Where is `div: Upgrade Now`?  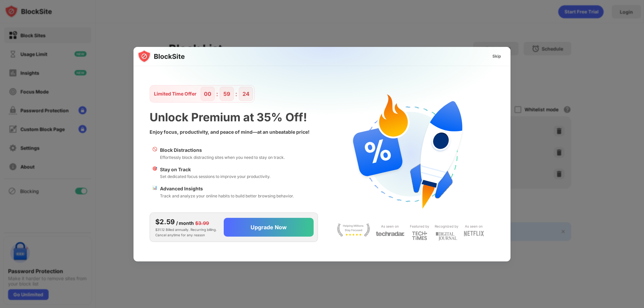
div: Upgrade Now is located at coordinates (269, 227).